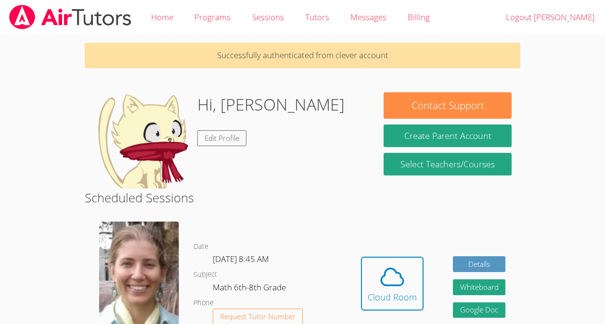 This screenshot has height=324, width=605. I want to click on button: Contact Support, so click(447, 105).